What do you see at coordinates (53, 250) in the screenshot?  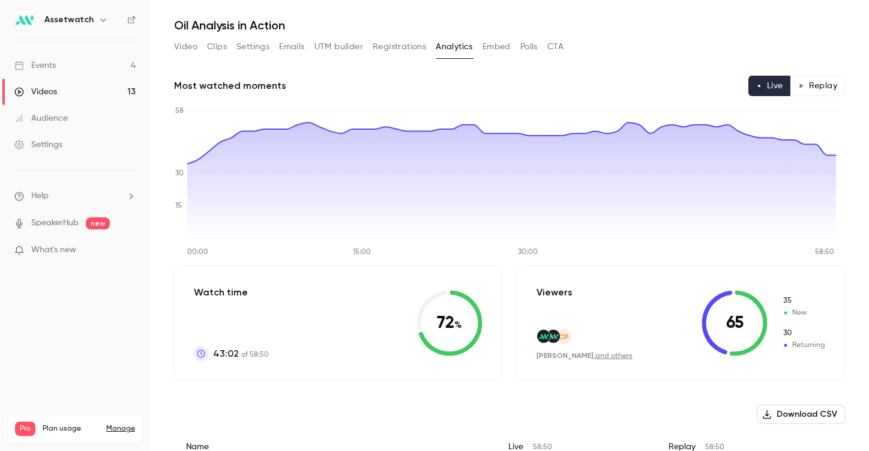 I see `span: What's new` at bounding box center [53, 250].